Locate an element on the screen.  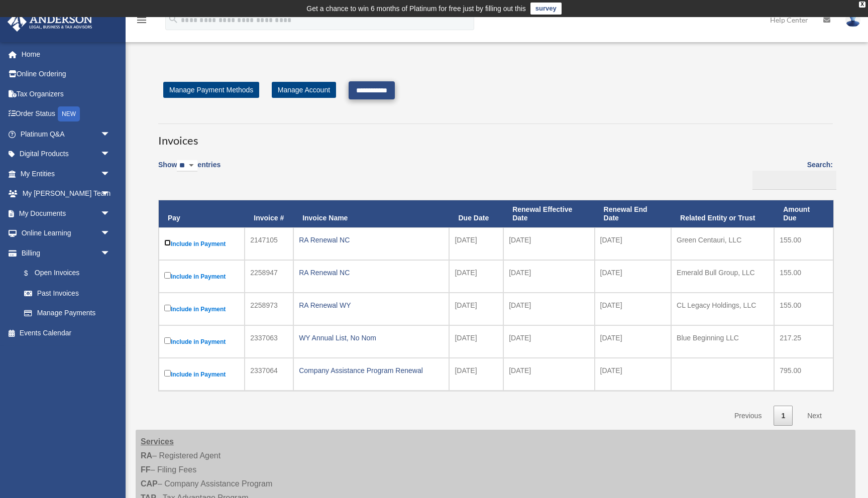
i: search is located at coordinates (173, 19).